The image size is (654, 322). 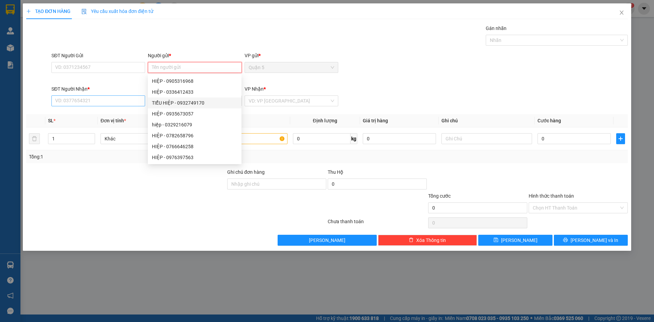 I want to click on div: Chưa thanh toán, so click(x=377, y=223).